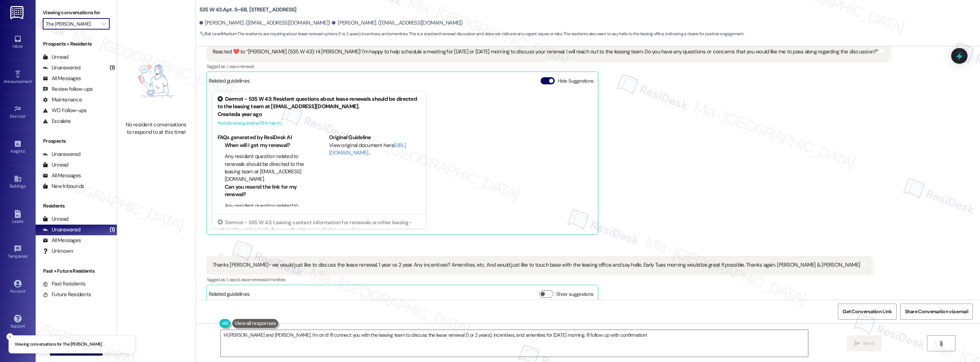  I want to click on b: FAQs generated by ResiDesk AI, so click(255, 137).